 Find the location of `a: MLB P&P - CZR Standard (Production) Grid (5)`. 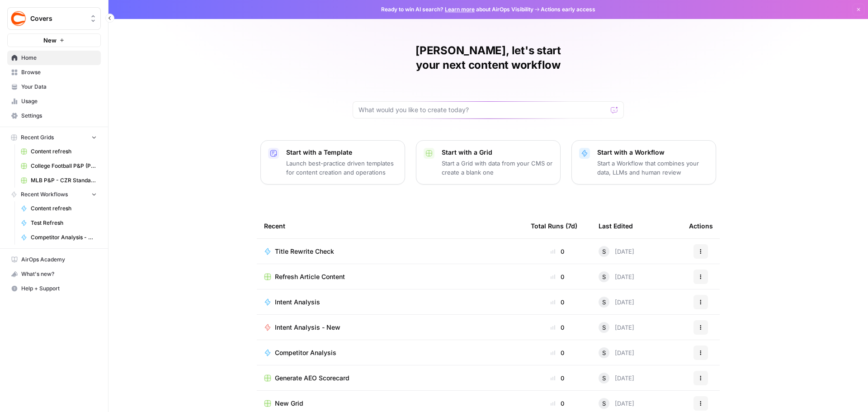

a: MLB P&P - CZR Standard (Production) Grid (5) is located at coordinates (59, 181).